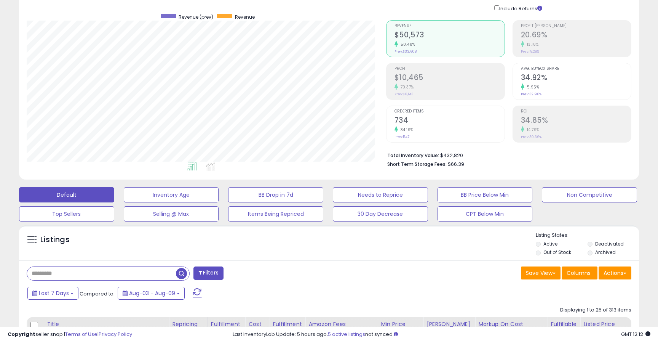 The image size is (658, 342). What do you see at coordinates (576, 111) in the screenshot?
I see `span: ROI` at bounding box center [576, 111].